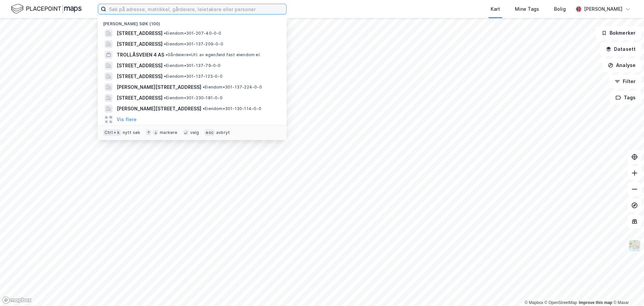 The image size is (644, 306). I want to click on a: Mapbox, so click(534, 303).